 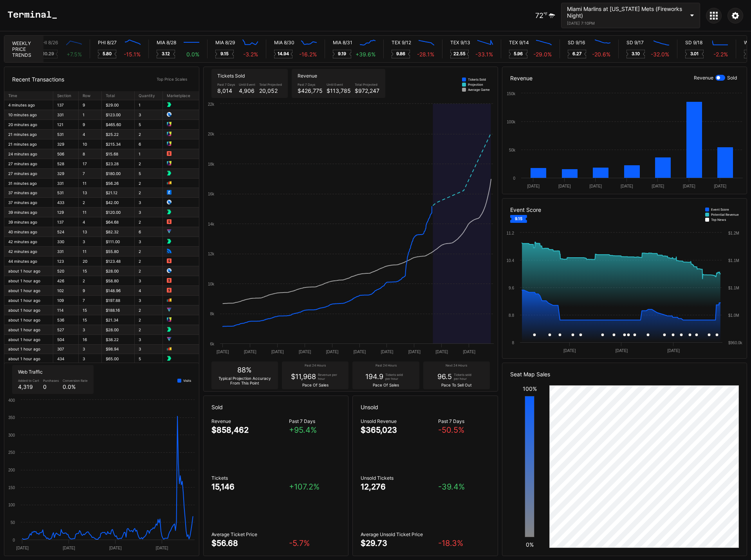 What do you see at coordinates (310, 85) in the screenshot?
I see `div: Past 7 Days` at bounding box center [310, 85].